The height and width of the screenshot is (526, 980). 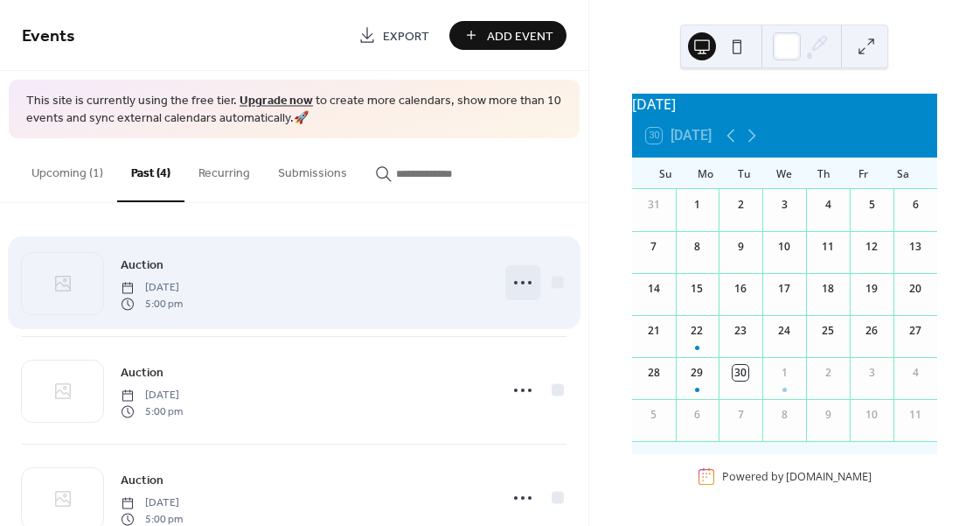 I want to click on span: Add Event, so click(x=520, y=35).